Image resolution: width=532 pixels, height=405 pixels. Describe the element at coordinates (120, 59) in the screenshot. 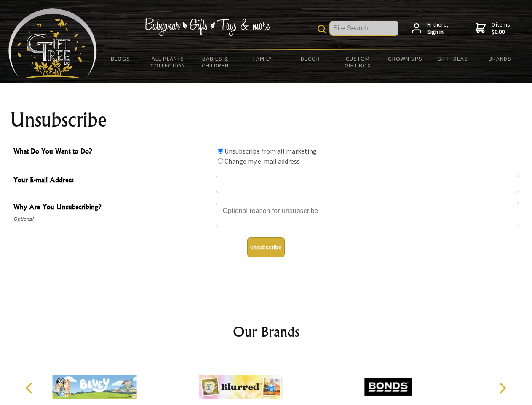

I see `a: BLOGS` at that location.